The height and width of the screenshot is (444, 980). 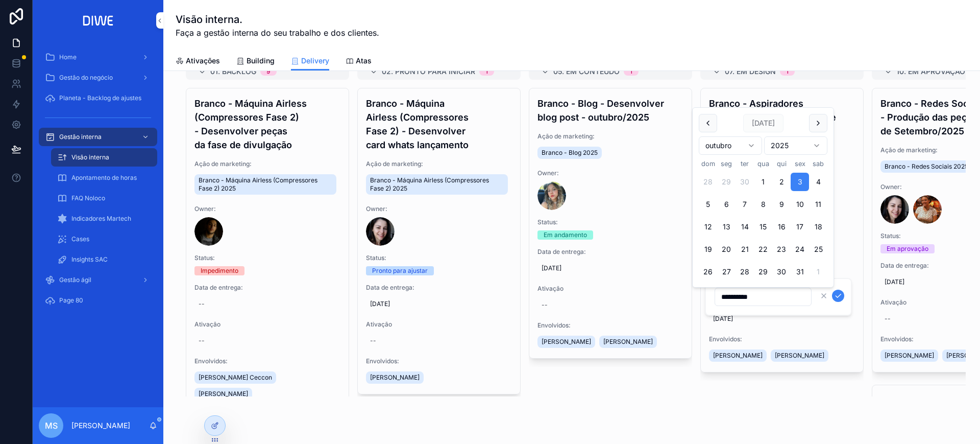 What do you see at coordinates (100, 98) in the screenshot?
I see `span: Planeta - Backlog de ajustes` at bounding box center [100, 98].